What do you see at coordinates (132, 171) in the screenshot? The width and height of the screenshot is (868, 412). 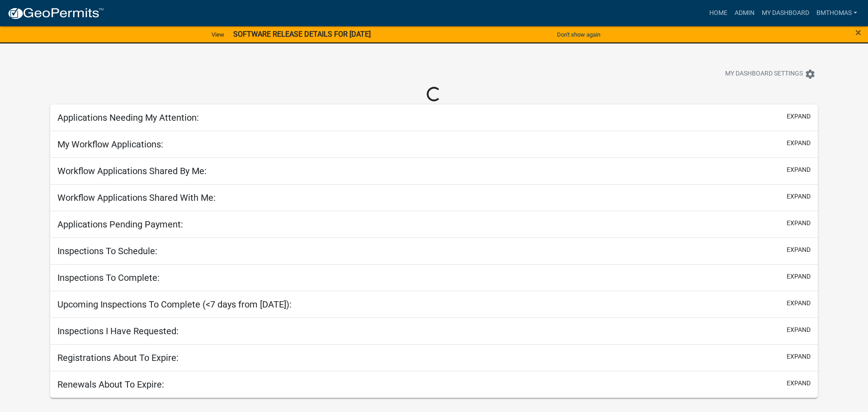 I see `h5: Workflow Applications Shared By Me:` at bounding box center [132, 171].